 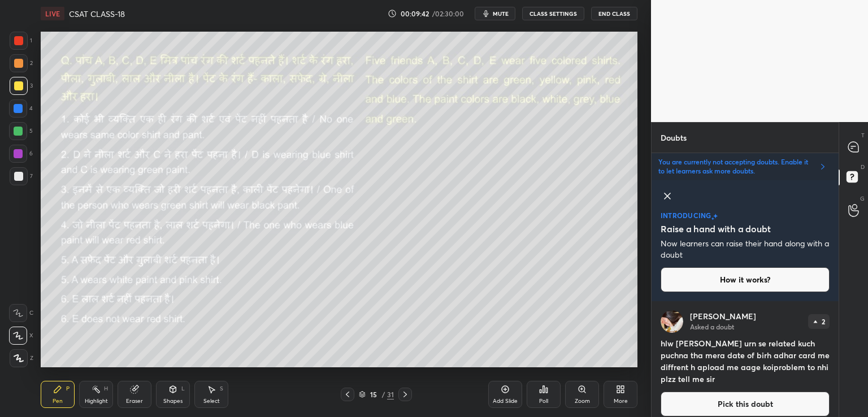 I want to click on h5: Raise a hand with a doubt, so click(x=715, y=229).